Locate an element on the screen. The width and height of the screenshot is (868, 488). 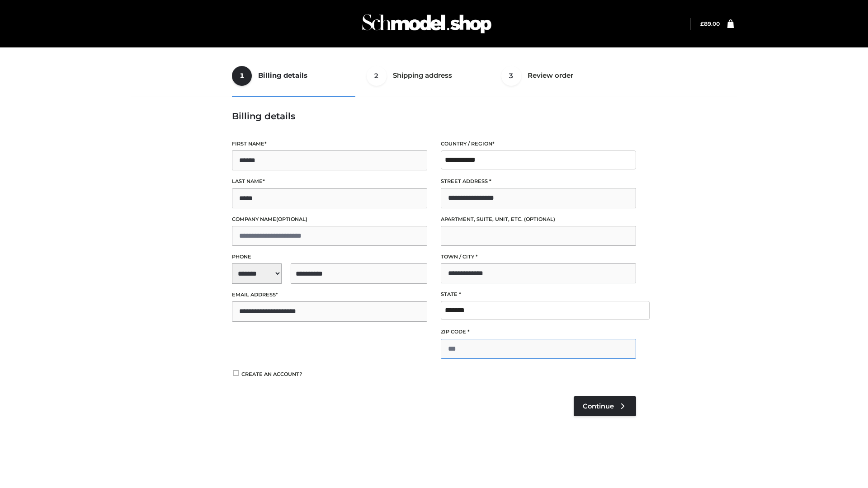
label: Street address is located at coordinates (539, 181).